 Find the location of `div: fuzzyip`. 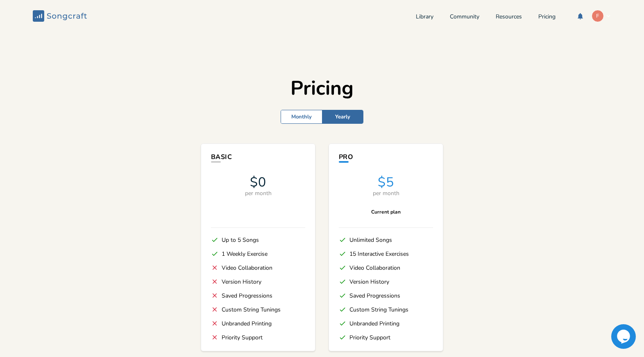

div: fuzzyip is located at coordinates (598, 16).